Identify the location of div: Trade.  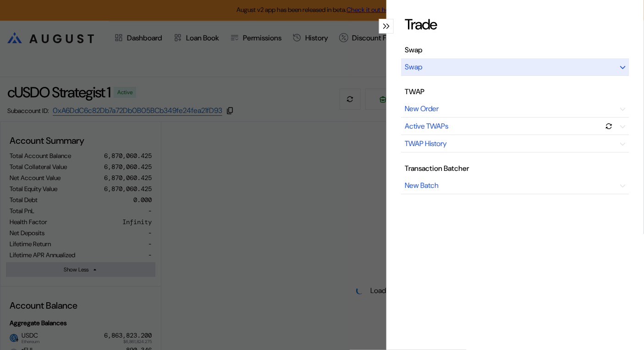
(420, 24).